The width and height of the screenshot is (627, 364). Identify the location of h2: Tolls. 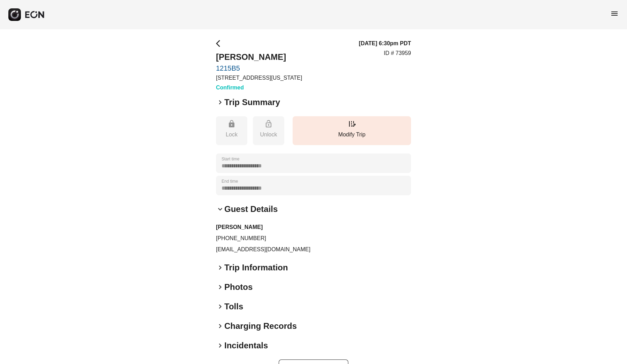
(234, 306).